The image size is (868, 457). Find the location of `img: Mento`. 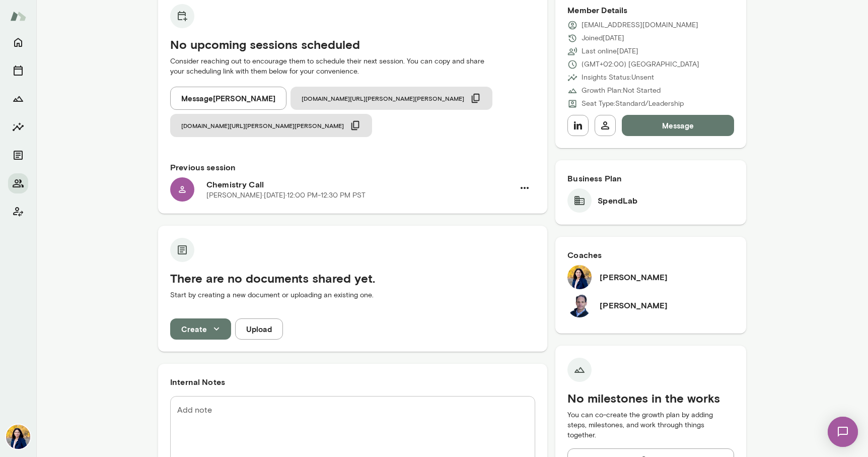

img: Mento is located at coordinates (18, 16).